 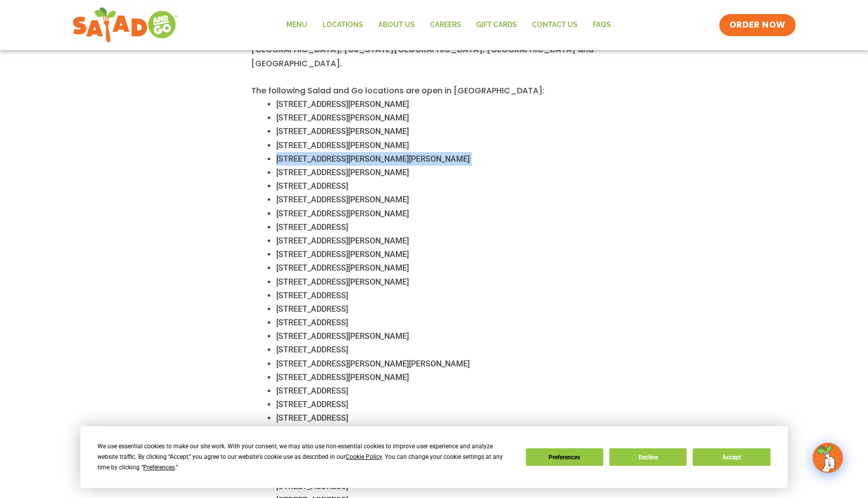 I want to click on a: ORDER NOW, so click(x=758, y=25).